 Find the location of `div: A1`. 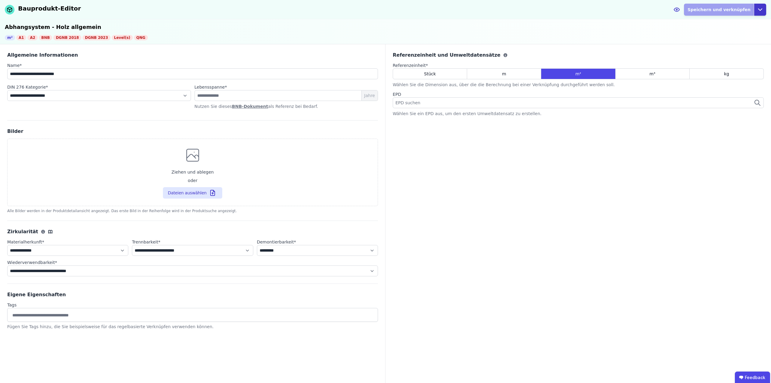

div: A1 is located at coordinates (21, 38).